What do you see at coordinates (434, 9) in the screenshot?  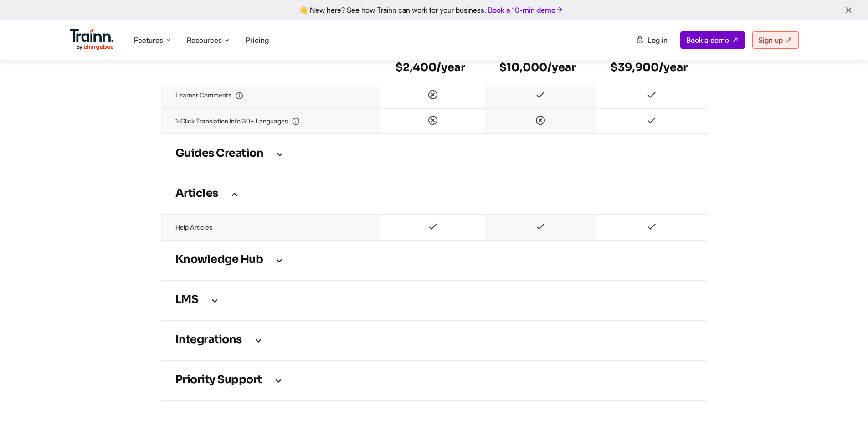 I see `div: 👋 New here? See how Trainn can work for your business.` at bounding box center [434, 9].